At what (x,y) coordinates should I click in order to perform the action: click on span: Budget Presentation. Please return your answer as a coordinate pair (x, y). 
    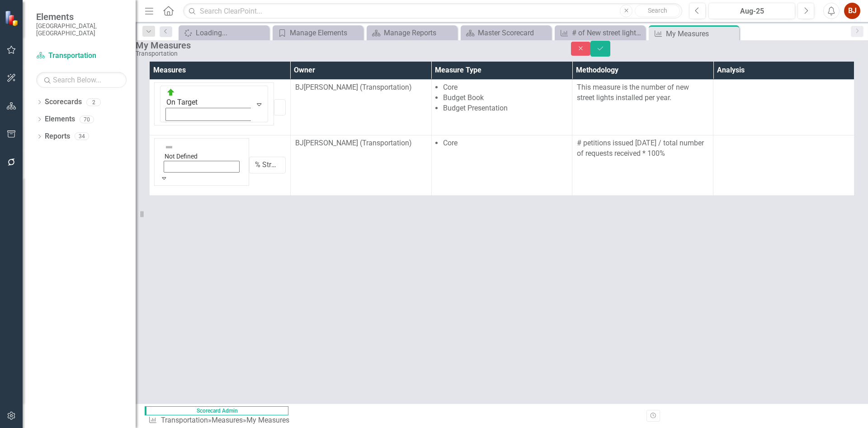
    Looking at the image, I should click on (475, 108).